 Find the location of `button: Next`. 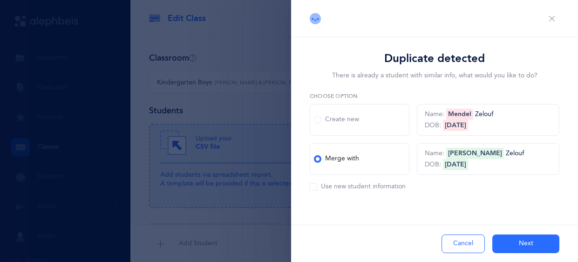

button: Next is located at coordinates (526, 244).